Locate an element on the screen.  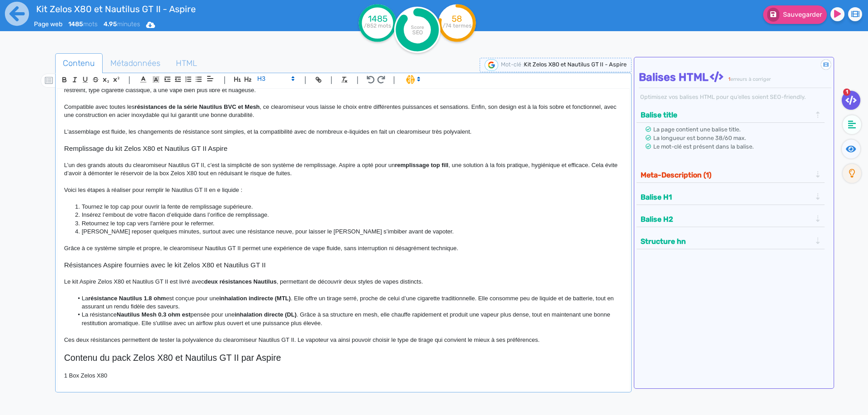
strong: remplissage top fill is located at coordinates (421, 165).